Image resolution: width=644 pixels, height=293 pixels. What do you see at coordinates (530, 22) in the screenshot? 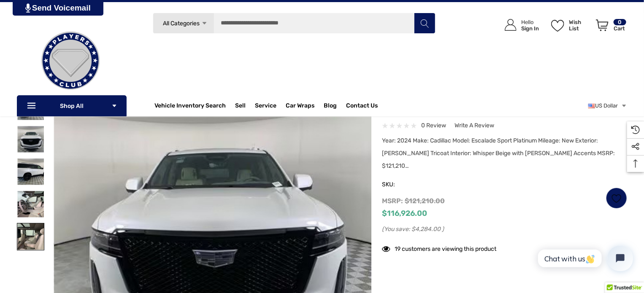
I see `p: Hello` at bounding box center [530, 22].